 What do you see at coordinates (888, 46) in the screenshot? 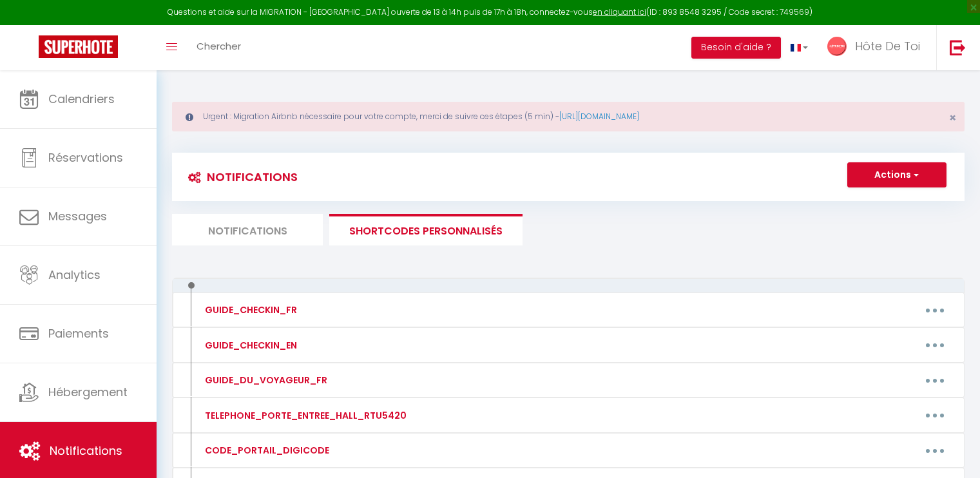
I see `span: Hôte De Toi` at bounding box center [888, 46].